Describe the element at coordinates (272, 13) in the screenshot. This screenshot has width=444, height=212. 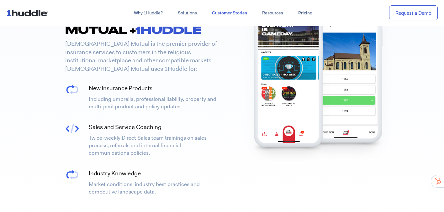
I see `a: Resources` at that location.